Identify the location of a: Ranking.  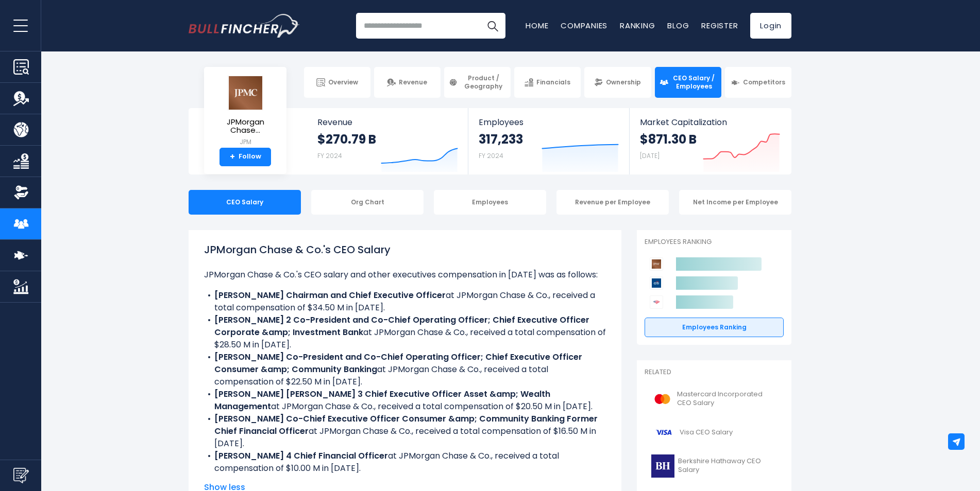
(638, 25).